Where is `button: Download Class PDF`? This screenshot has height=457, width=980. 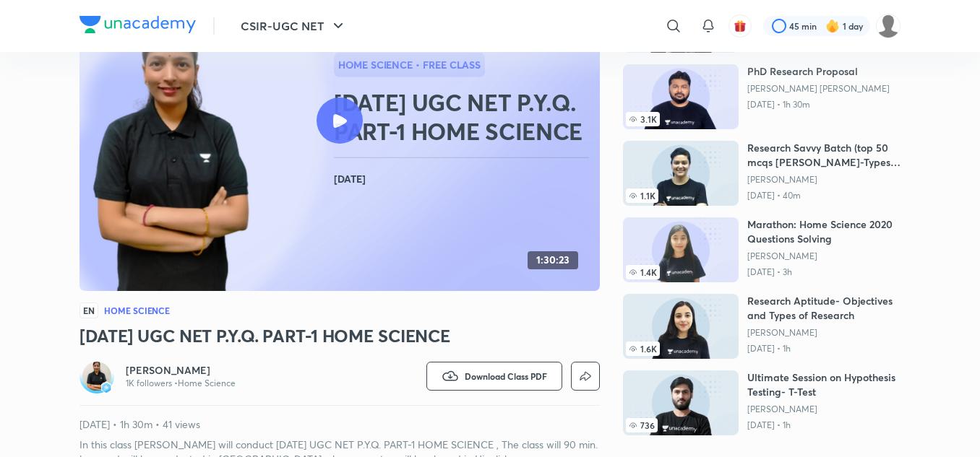 button: Download Class PDF is located at coordinates (495, 377).